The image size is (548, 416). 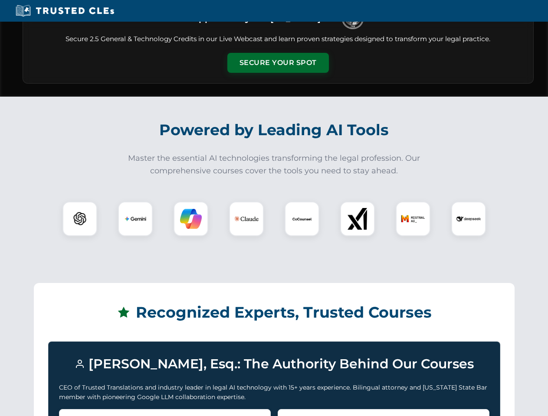 What do you see at coordinates (135, 219) in the screenshot?
I see `div: Gemini` at bounding box center [135, 219].